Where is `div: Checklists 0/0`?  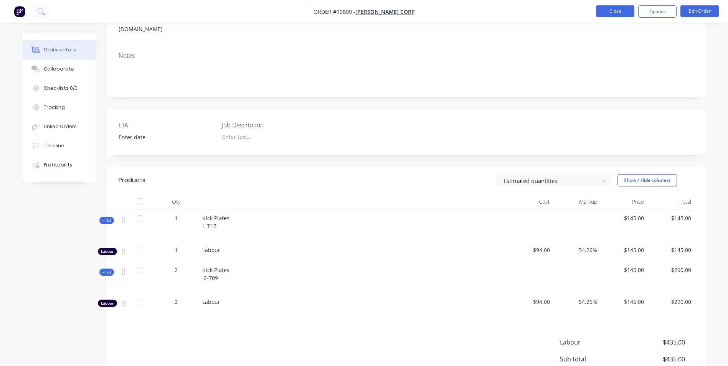
div: Checklists 0/0 is located at coordinates (61, 88).